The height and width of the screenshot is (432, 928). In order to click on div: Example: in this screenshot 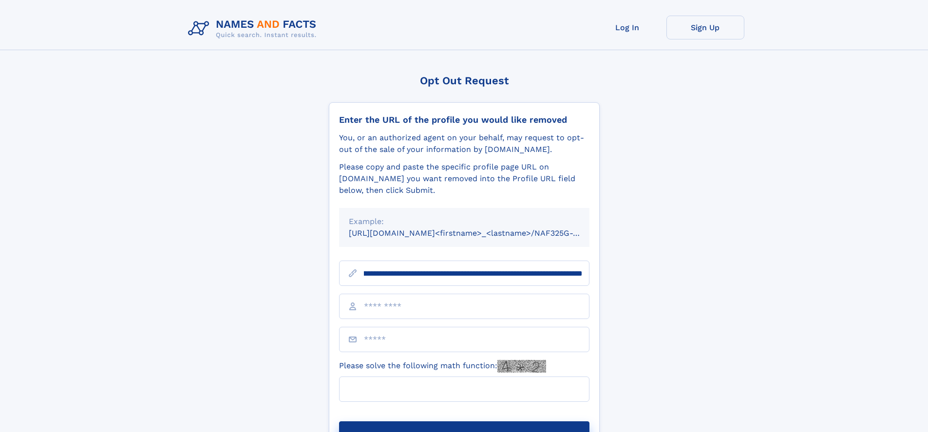, I will do `click(464, 222)`.